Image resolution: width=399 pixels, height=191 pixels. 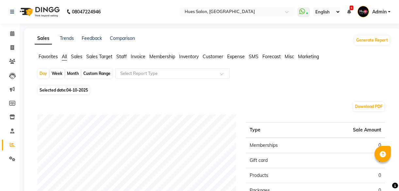 I want to click on td: Products, so click(x=280, y=175).